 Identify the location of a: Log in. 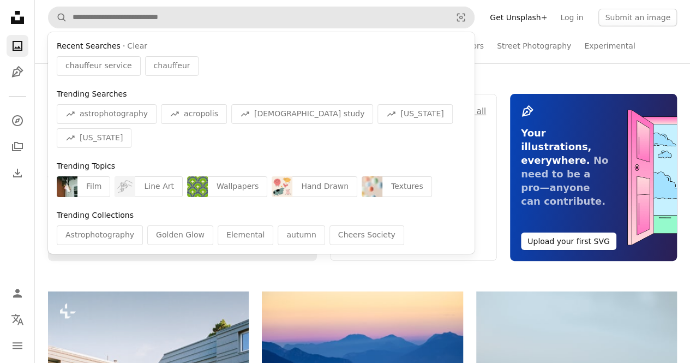
(572, 17).